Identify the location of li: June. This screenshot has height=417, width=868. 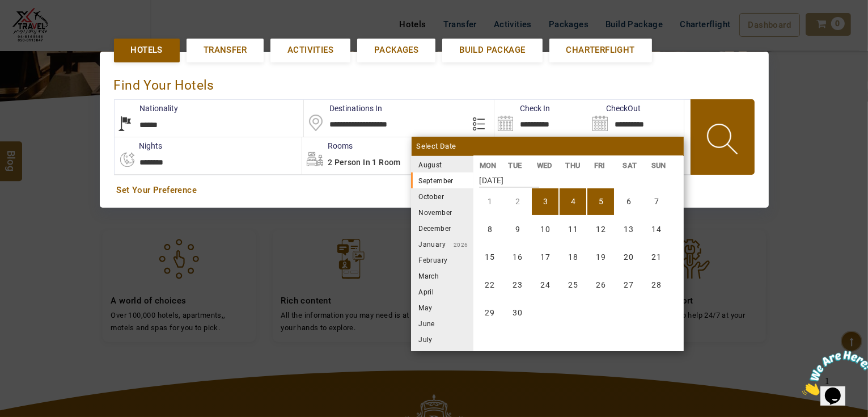
(442, 323).